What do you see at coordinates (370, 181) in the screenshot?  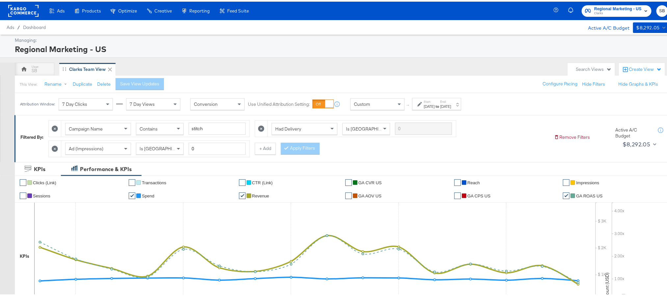 I see `span: GA CVR US` at bounding box center [370, 181].